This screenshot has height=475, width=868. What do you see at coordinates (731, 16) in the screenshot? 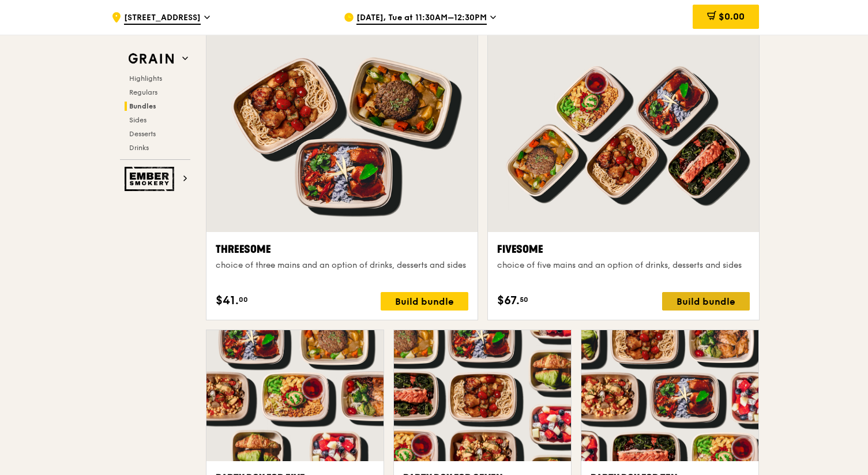
I see `span: $0.00` at bounding box center [731, 16].